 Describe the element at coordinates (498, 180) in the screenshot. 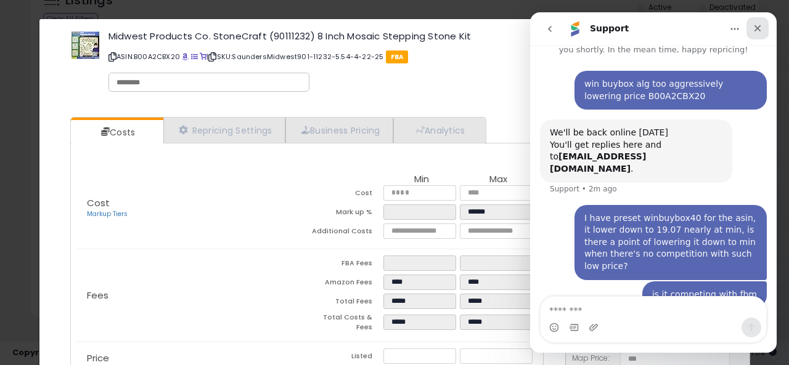

I see `th: Max` at that location.